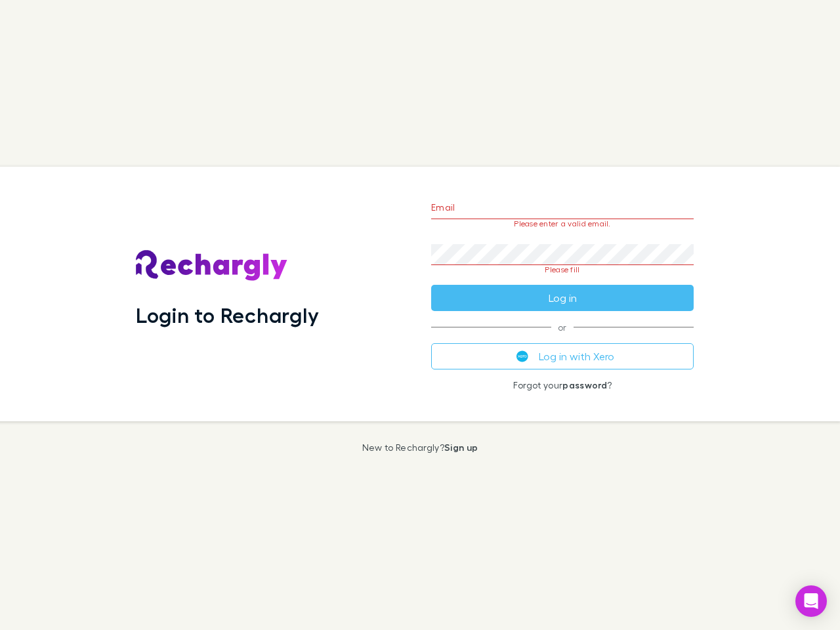 Image resolution: width=840 pixels, height=630 pixels. I want to click on button: Log in, so click(562, 298).